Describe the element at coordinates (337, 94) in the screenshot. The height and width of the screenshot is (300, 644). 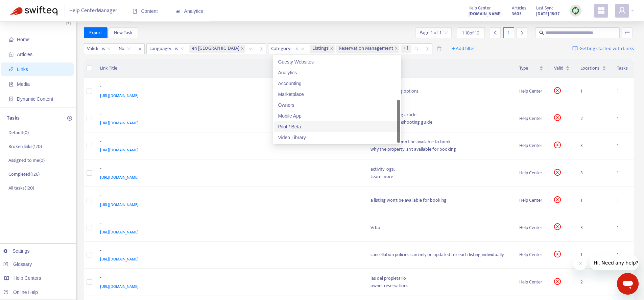
I see `div: Marketplace` at that location.